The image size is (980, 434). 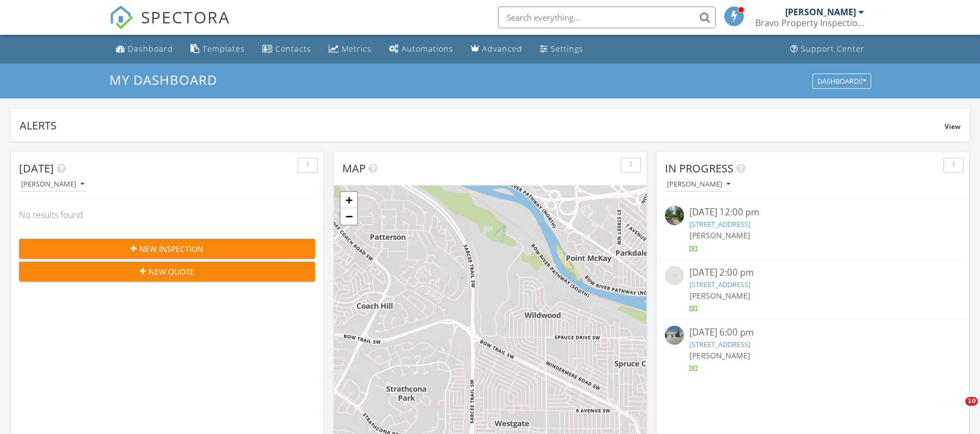 What do you see at coordinates (167, 215) in the screenshot?
I see `div: No results found` at bounding box center [167, 215].